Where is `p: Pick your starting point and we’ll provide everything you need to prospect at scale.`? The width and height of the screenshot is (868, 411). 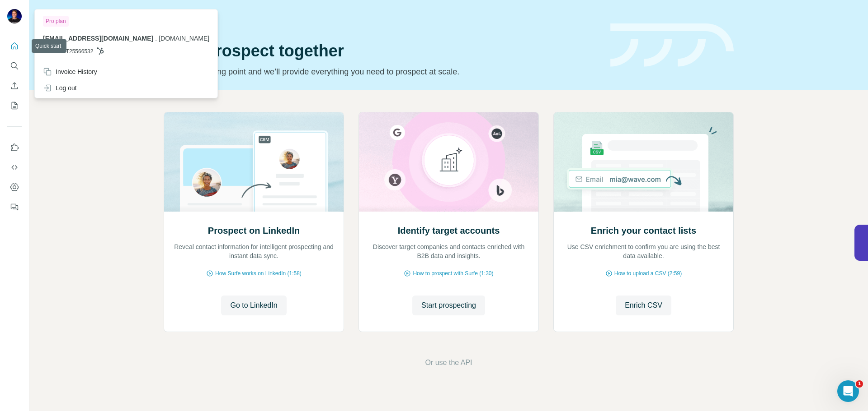 p: Pick your starting point and we’ll provide everything you need to prospect at scale. is located at coordinates (382, 72).